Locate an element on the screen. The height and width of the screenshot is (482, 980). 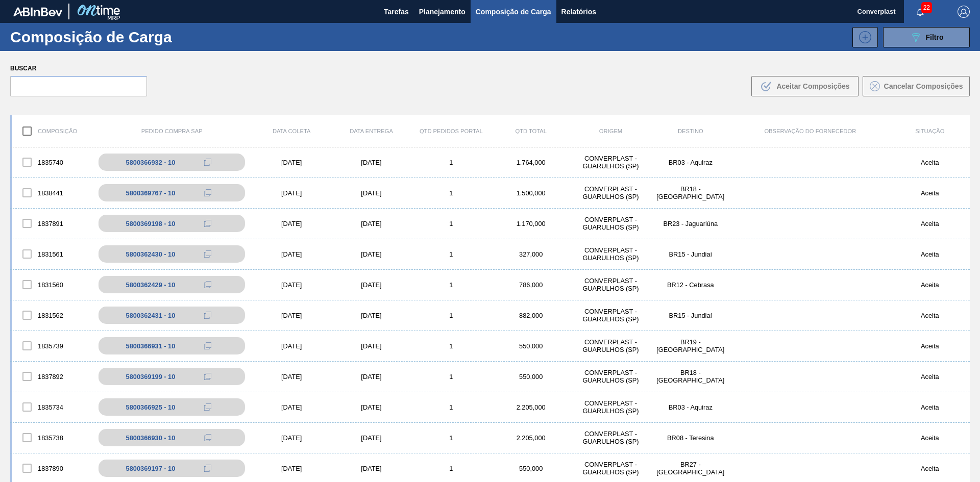
div: 1831561 is located at coordinates (52, 254).